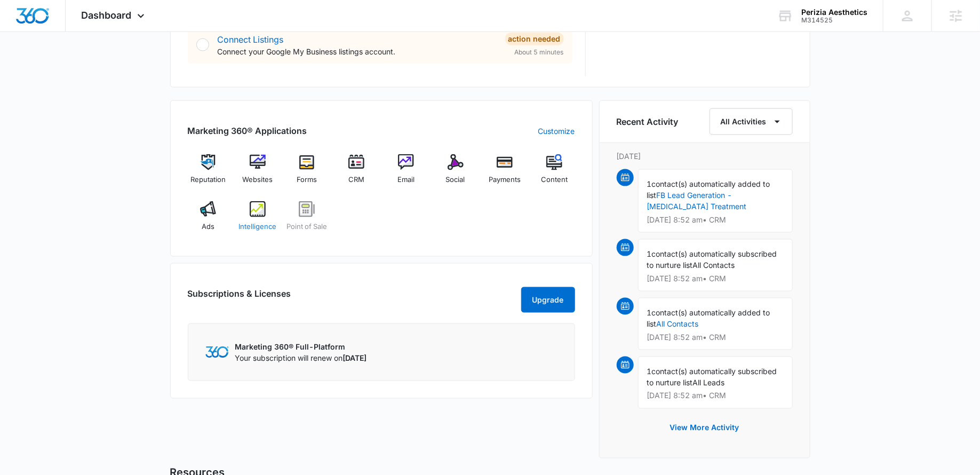 Image resolution: width=980 pixels, height=475 pixels. I want to click on button: Upgrade, so click(548, 300).